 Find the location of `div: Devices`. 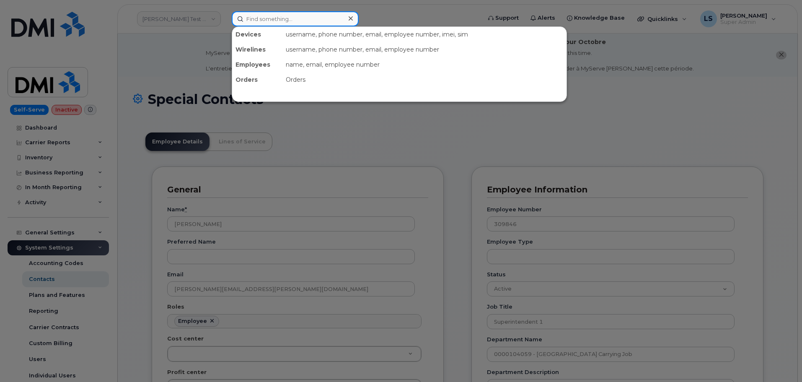

div: Devices is located at coordinates (257, 34).